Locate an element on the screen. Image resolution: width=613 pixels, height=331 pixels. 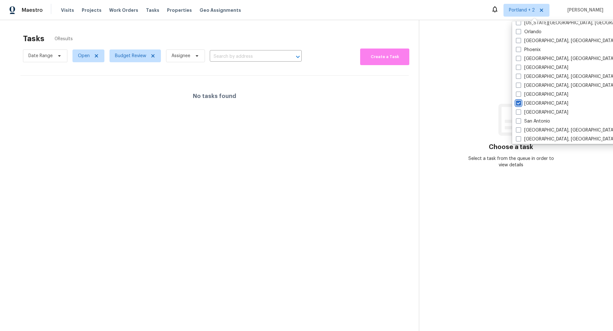
h2: Tasks is located at coordinates (34, 39).